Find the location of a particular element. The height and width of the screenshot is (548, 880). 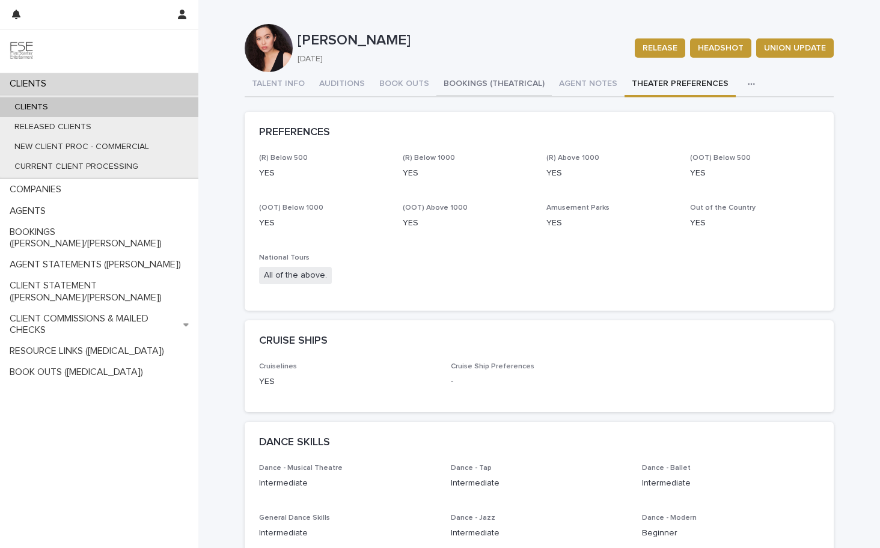

p: RELEASED CLIENTS is located at coordinates (53, 127).